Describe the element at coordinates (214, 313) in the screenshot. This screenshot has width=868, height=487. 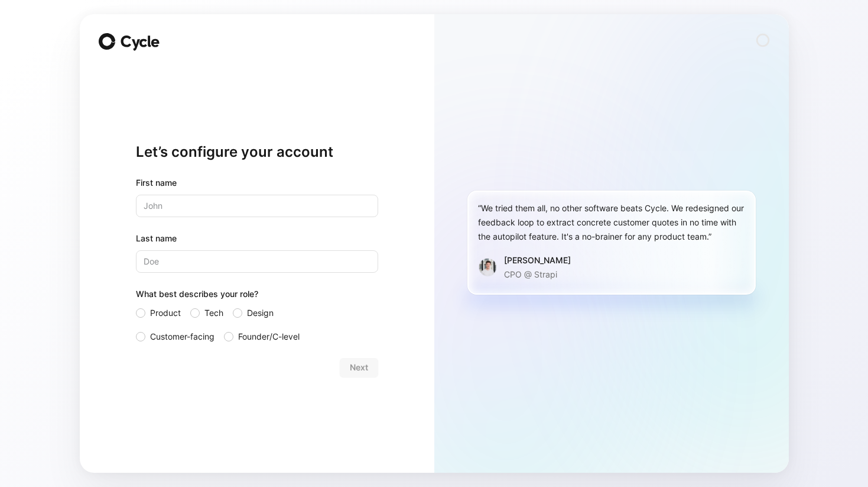
I see `span: Tech` at that location.